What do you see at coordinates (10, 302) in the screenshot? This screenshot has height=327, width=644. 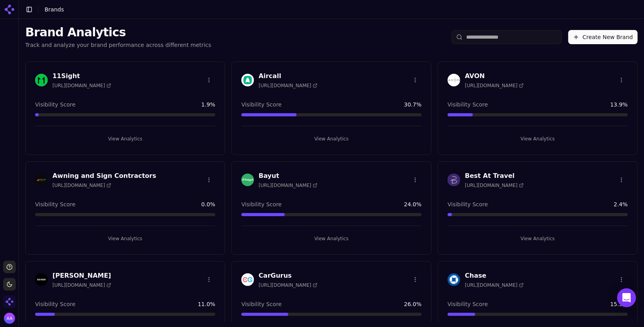 I see `img: Cognizo` at bounding box center [10, 302].